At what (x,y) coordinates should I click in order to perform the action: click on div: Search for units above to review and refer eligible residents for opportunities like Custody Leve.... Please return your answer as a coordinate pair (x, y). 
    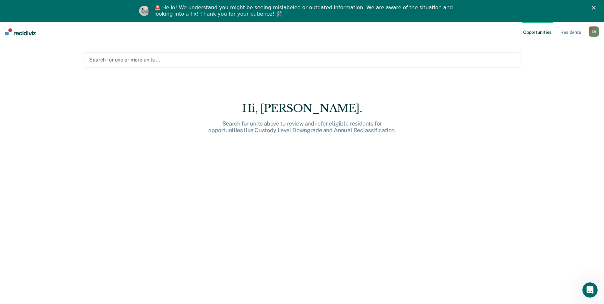
    Looking at the image, I should click on (302, 127).